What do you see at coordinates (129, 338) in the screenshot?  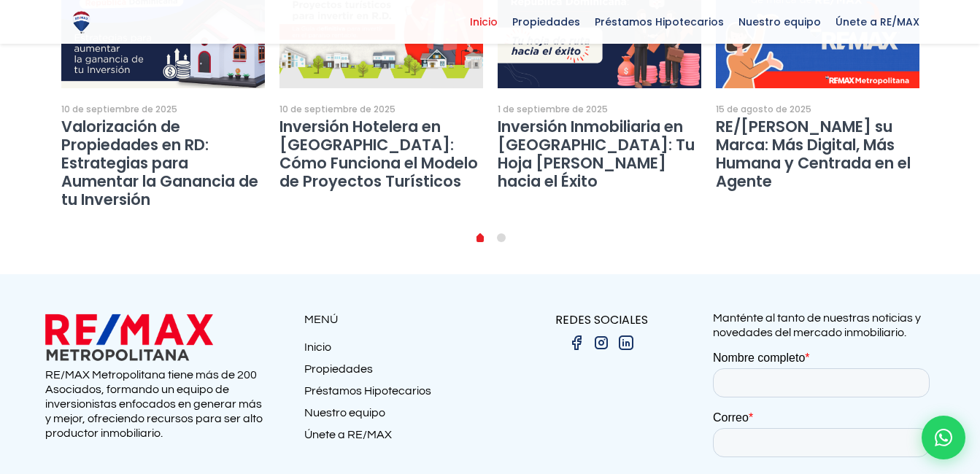 I see `img: remax metropolitana logo` at bounding box center [129, 338].